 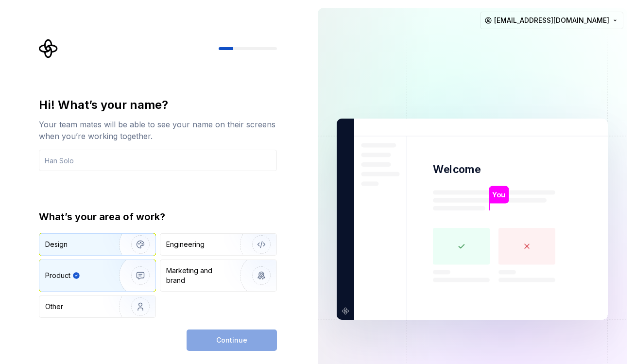 I want to click on div: Engineering, so click(x=185, y=245).